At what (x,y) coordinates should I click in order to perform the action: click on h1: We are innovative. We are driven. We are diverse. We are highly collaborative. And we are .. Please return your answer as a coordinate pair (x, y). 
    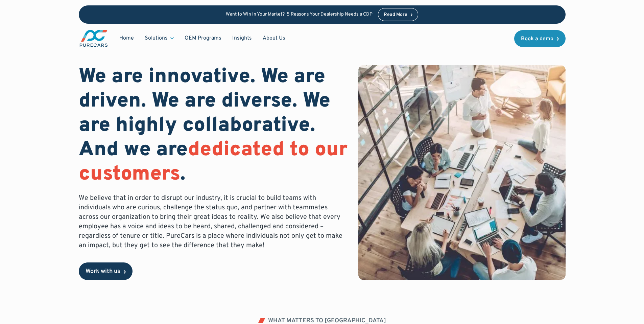
    Looking at the image, I should click on (214, 126).